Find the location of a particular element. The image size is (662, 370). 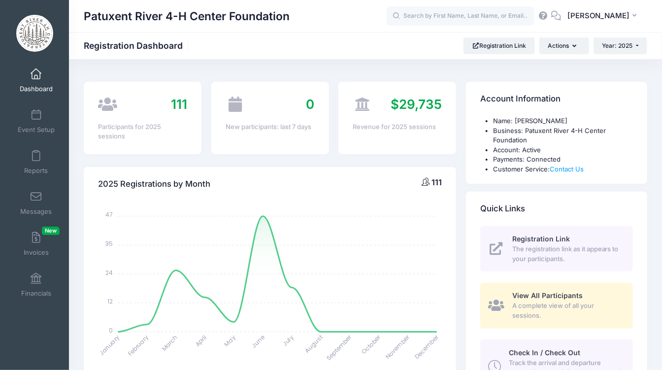

span: Year: 2025 is located at coordinates (618, 45).